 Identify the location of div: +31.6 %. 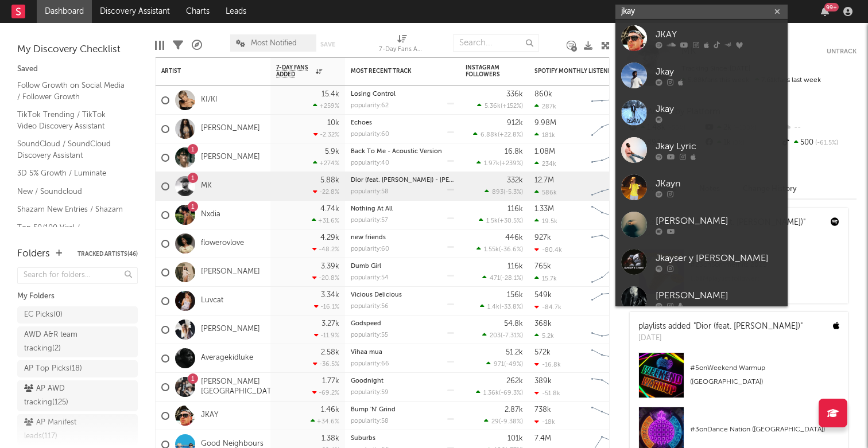
(326, 221).